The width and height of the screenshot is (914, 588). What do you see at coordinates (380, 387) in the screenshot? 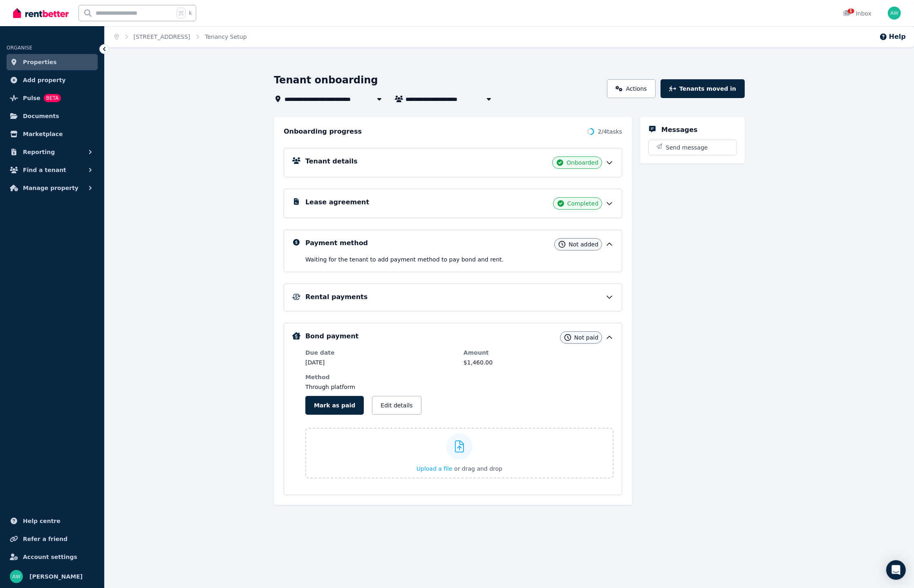
I see `dd: Through platform` at bounding box center [380, 387].